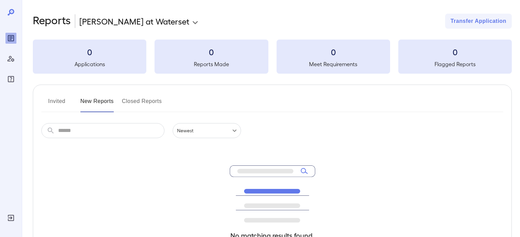 The width and height of the screenshot is (520, 237). What do you see at coordinates (211, 64) in the screenshot?
I see `h5: Reports Made` at bounding box center [211, 64].